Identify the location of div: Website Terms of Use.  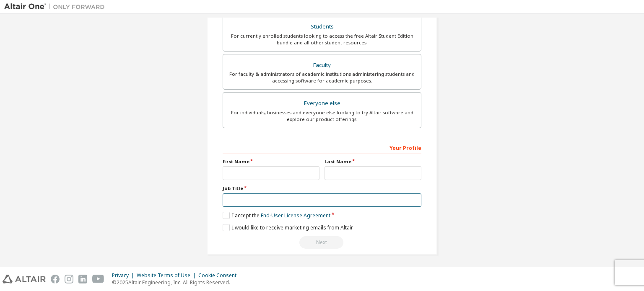
(167, 276).